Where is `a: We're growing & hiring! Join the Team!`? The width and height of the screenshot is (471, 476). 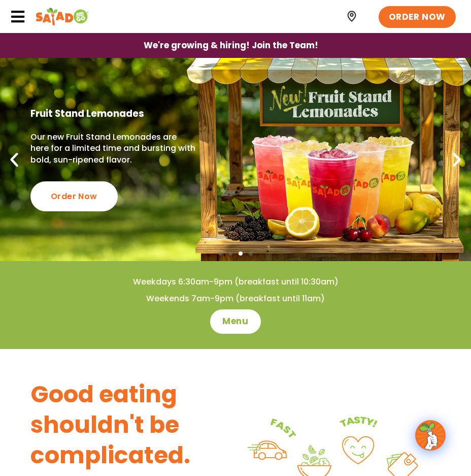 a: We're growing & hiring! Join the Team! is located at coordinates (231, 45).